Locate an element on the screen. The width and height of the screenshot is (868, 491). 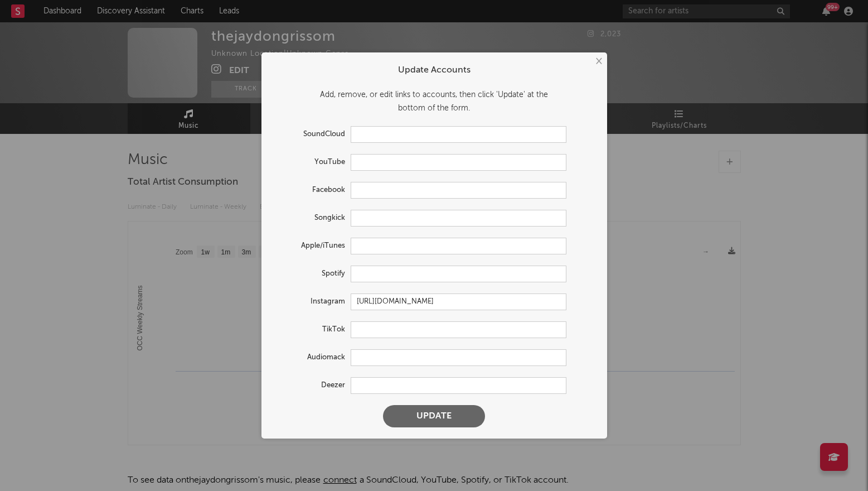
label: Apple/iTunes is located at coordinates (312, 246).